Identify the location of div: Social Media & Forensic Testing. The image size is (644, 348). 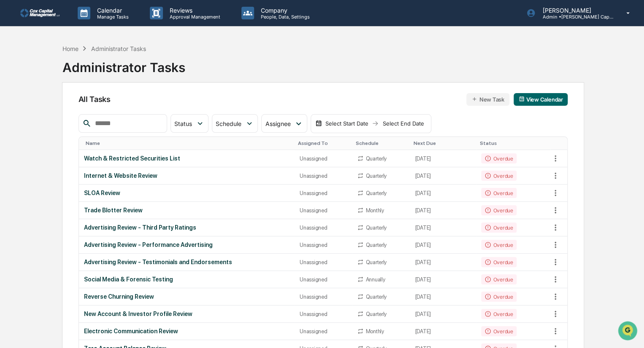
(186, 279).